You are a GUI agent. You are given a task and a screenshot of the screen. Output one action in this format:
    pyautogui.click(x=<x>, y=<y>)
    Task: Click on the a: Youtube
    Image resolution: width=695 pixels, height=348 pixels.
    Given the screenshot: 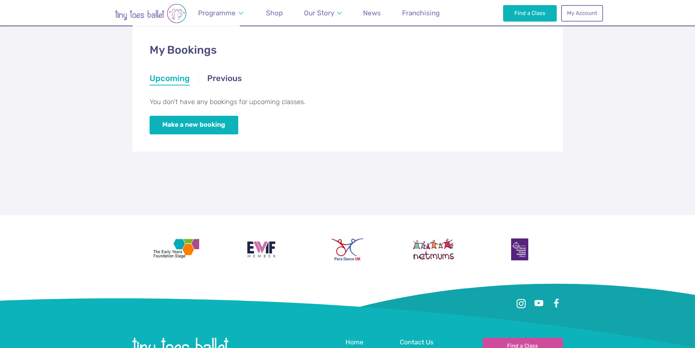 What is the action you would take?
    pyautogui.click(x=539, y=303)
    